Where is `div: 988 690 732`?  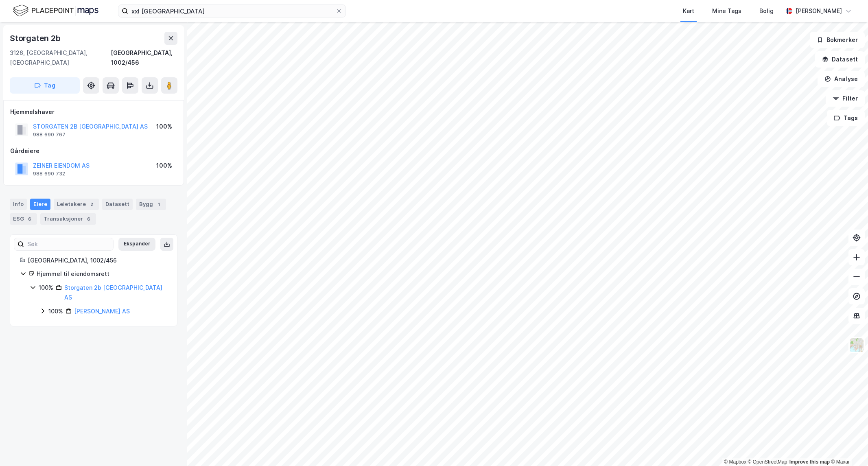
div: 988 690 732 is located at coordinates (49, 174).